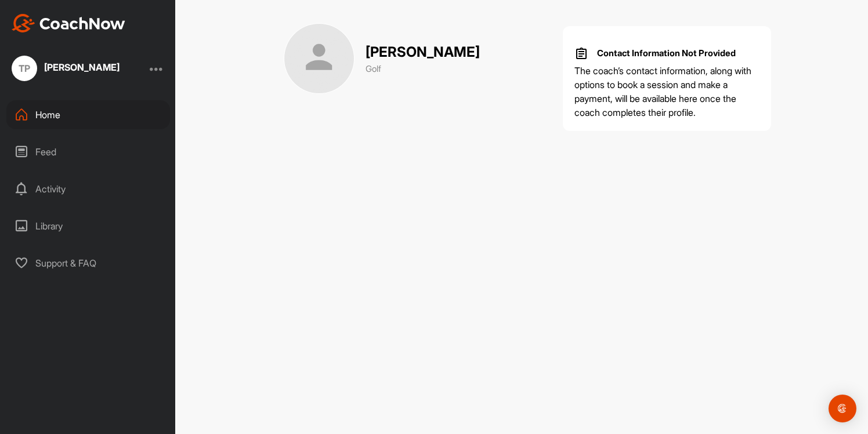  What do you see at coordinates (88, 226) in the screenshot?
I see `div: Library` at bounding box center [88, 226].